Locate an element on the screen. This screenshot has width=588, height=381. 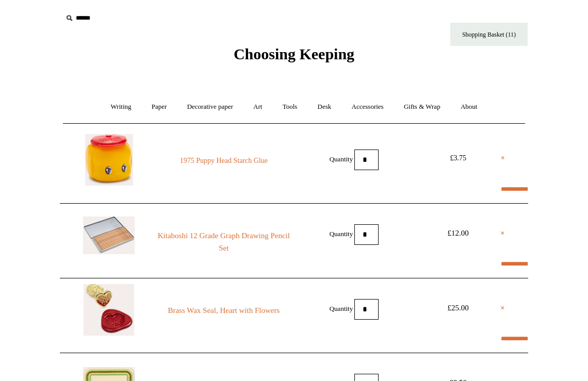
a: Shopping Basket (11) is located at coordinates (489, 34).